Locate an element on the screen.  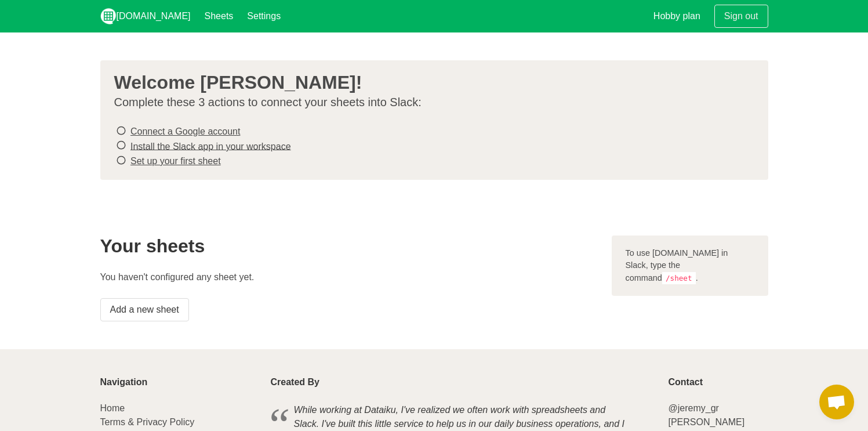
a: Add a new sheet is located at coordinates (145, 310).